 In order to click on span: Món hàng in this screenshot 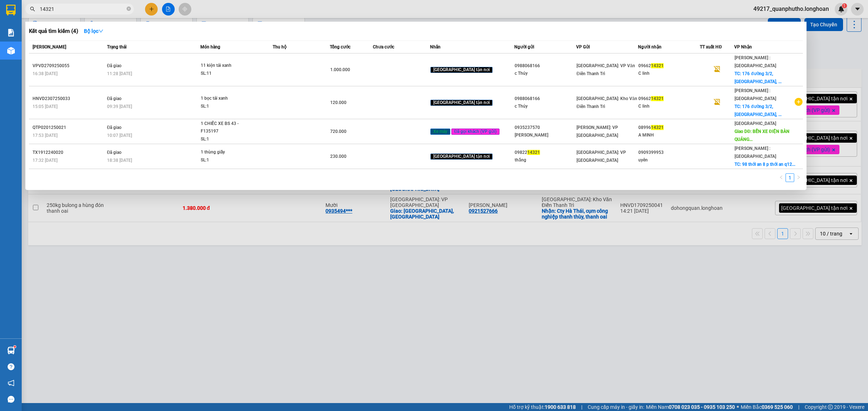, I will do `click(210, 47)`.